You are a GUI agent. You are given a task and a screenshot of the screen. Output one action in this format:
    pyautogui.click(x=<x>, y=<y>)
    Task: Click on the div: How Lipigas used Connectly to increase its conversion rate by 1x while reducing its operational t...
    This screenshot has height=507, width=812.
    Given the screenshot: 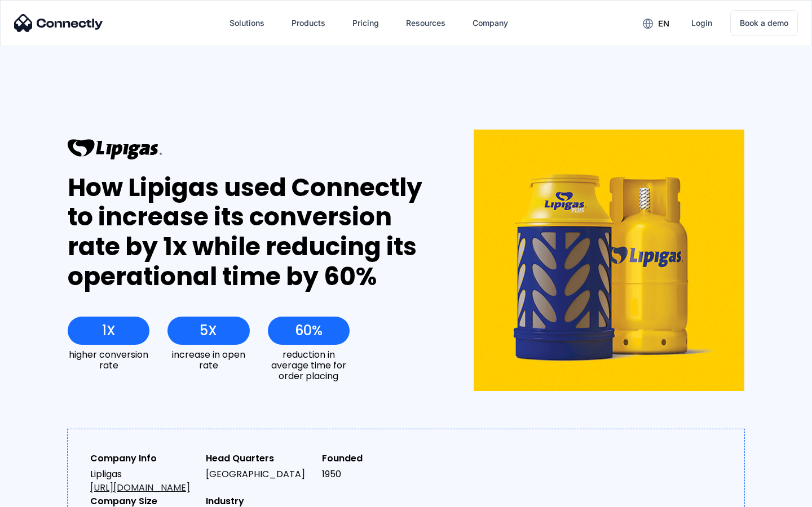 What is the action you would take?
    pyautogui.click(x=250, y=232)
    